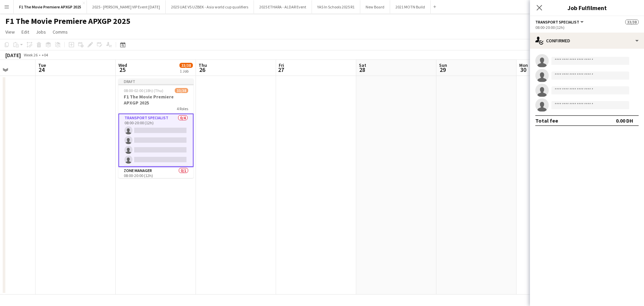 The image size is (644, 306). What do you see at coordinates (45, 55) in the screenshot?
I see `div: +04` at bounding box center [45, 55].